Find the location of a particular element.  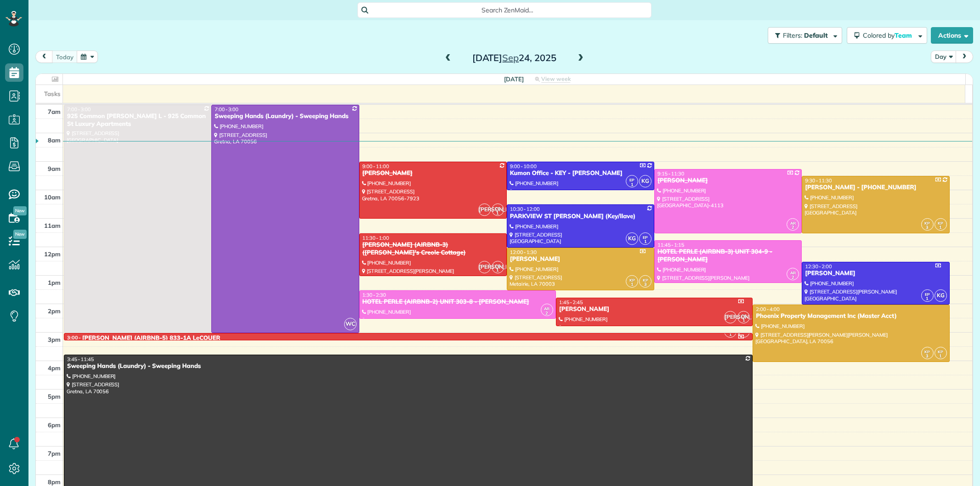

span: 12:30 - 2:00 is located at coordinates (819, 266).